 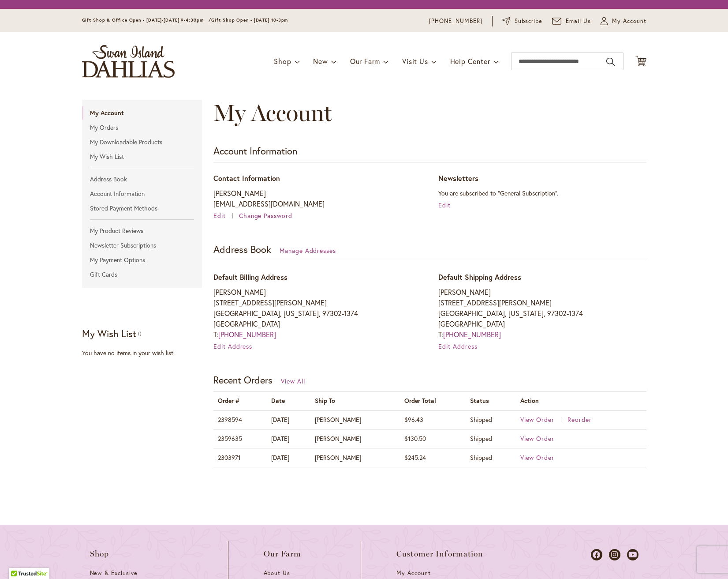 I want to click on span: $130.50, so click(x=415, y=438).